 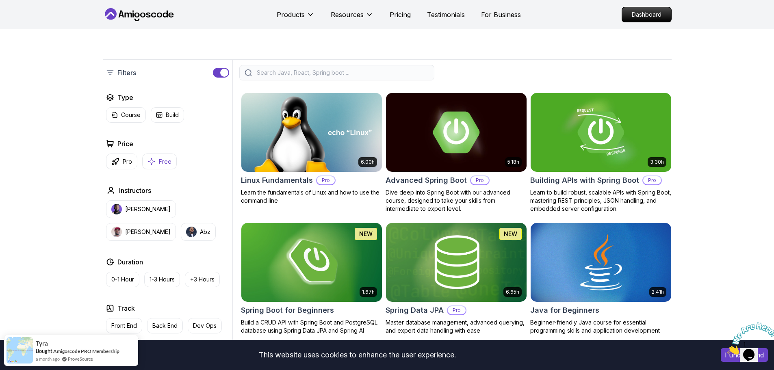 What do you see at coordinates (5, 7) in the screenshot?
I see `span: 1` at bounding box center [5, 7].